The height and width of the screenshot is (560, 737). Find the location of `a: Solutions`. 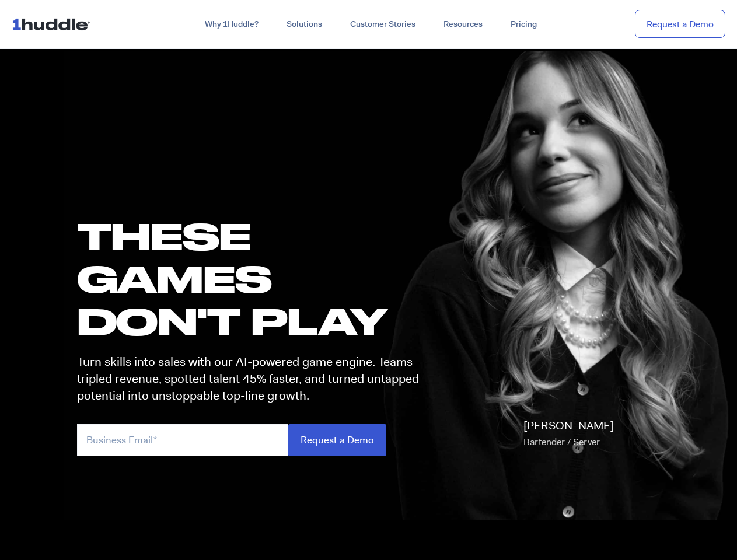

a: Solutions is located at coordinates (304, 25).